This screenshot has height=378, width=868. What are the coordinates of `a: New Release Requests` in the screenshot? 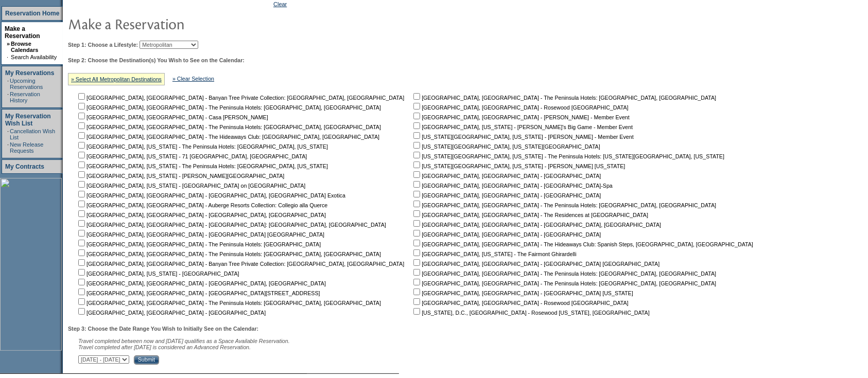 It's located at (26, 147).